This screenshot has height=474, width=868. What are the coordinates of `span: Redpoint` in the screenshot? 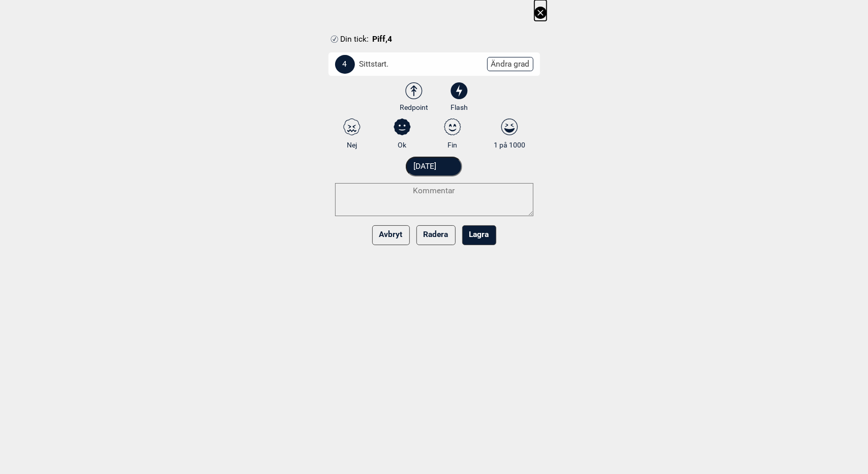 It's located at (414, 107).